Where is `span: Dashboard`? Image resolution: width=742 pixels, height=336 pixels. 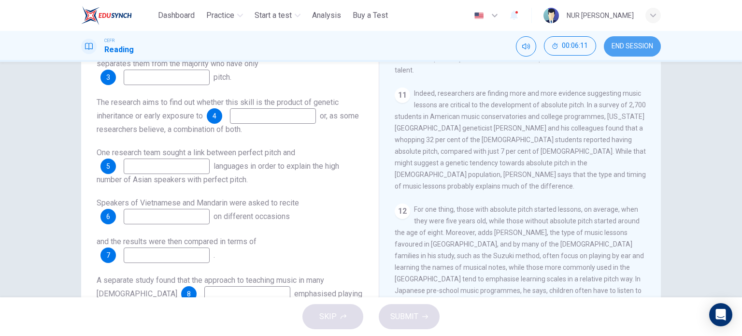 span: Dashboard is located at coordinates (176, 15).